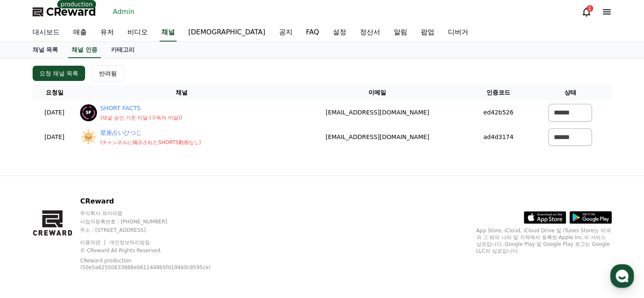  I want to click on a: Admin, so click(124, 12).